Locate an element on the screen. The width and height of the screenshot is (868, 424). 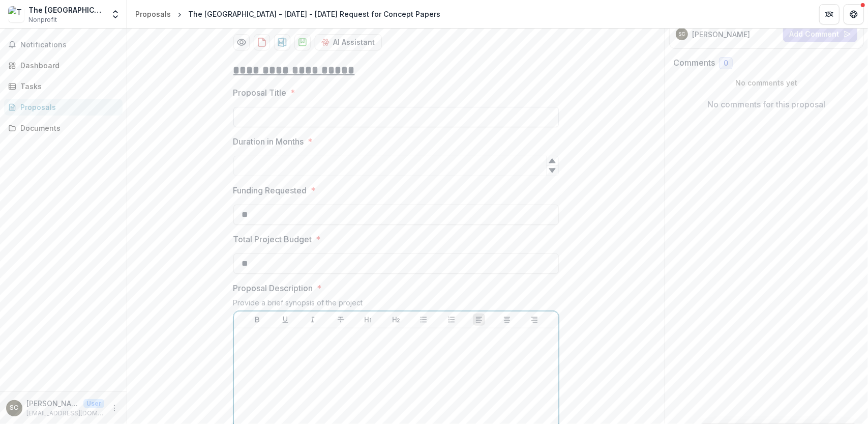
button: Heading 1 is located at coordinates (368, 320).